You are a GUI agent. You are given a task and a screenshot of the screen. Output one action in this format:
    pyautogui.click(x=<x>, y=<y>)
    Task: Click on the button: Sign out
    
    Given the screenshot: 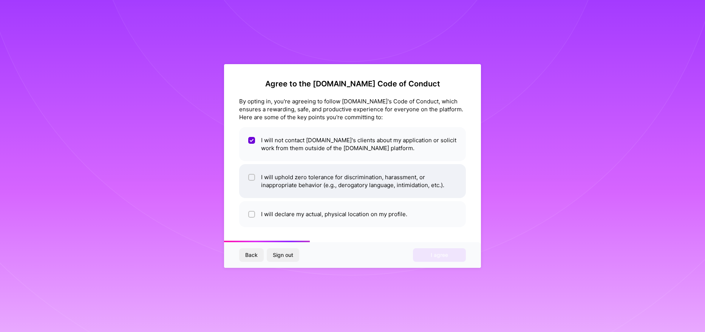 What is the action you would take?
    pyautogui.click(x=283, y=255)
    